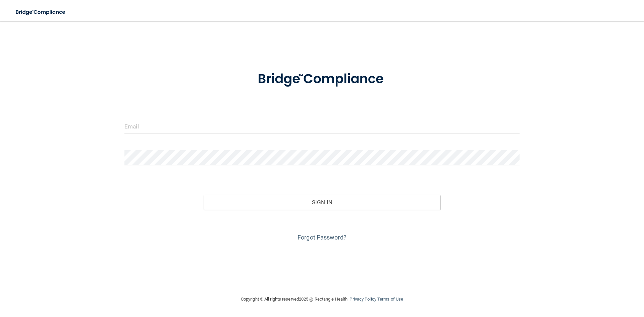  I want to click on a: Forgot Password?, so click(322, 237).